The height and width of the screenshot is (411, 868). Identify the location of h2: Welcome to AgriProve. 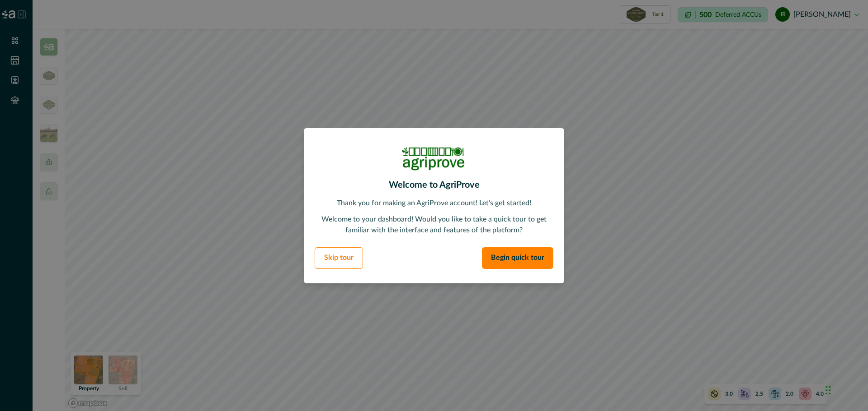
(434, 186).